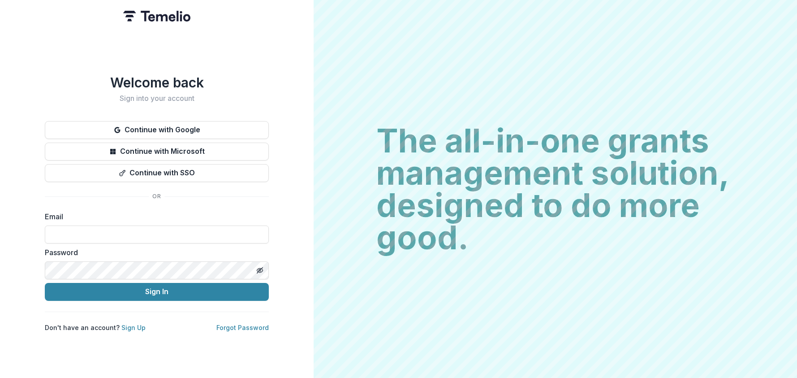 The height and width of the screenshot is (378, 797). What do you see at coordinates (260, 270) in the screenshot?
I see `button: Toggle password visibility` at bounding box center [260, 270].